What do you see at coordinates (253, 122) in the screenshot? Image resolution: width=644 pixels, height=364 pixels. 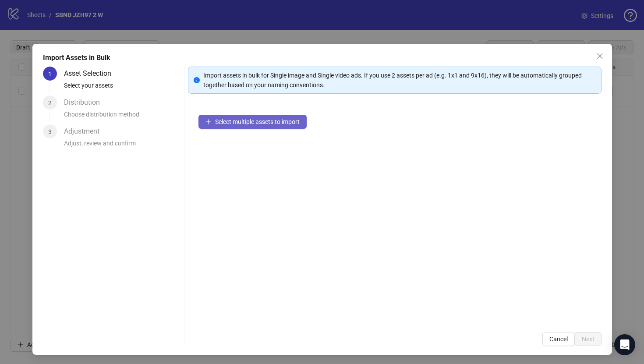 I see `button: Select multiple assets to import` at bounding box center [253, 122].